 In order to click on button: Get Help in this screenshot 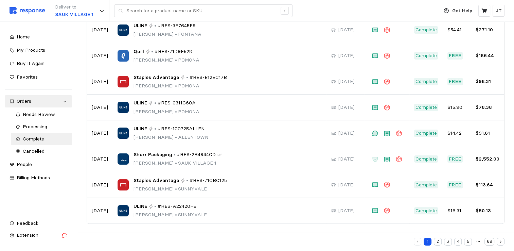, I will do `click(458, 11)`.